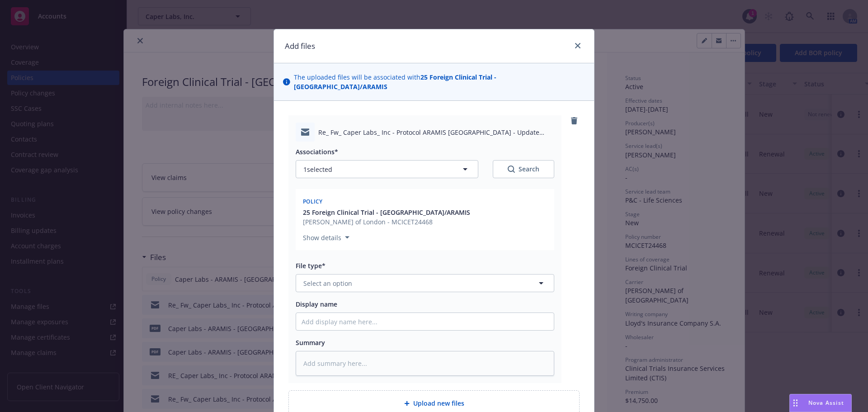 The image size is (868, 412). What do you see at coordinates (820, 403) in the screenshot?
I see `button: Nova Assist` at bounding box center [820, 403].